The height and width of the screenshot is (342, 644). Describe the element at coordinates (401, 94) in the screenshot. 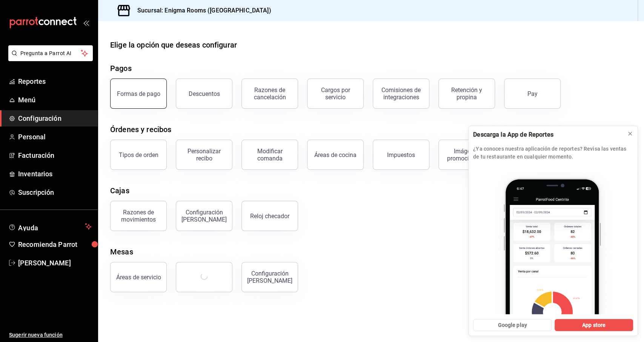

I see `div: Comisiones de integraciones` at that location.